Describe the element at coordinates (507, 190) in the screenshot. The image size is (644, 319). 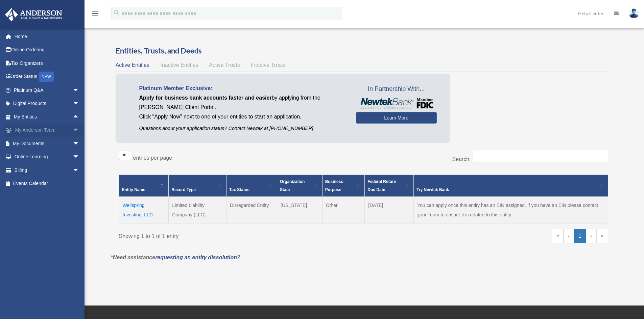
I see `div: Try Newtek Bank` at that location.